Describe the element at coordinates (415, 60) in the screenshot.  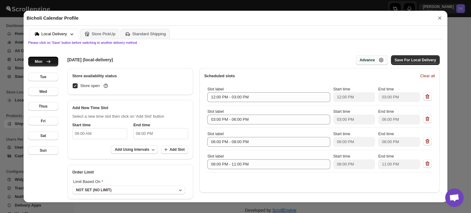
I see `button: Save For Local Delivery` at that location.